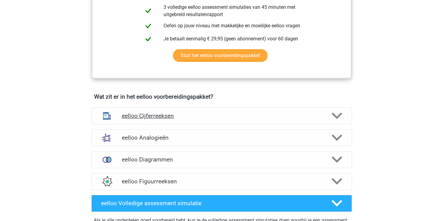 This screenshot has height=221, width=443. I want to click on h4: eelloo Diagrammen, so click(221, 160).